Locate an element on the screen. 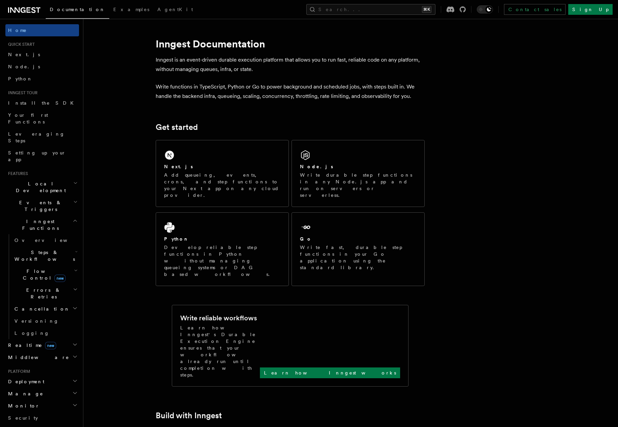 Image resolution: width=618 pixels, height=427 pixels. span: Next.js is located at coordinates (24, 55).